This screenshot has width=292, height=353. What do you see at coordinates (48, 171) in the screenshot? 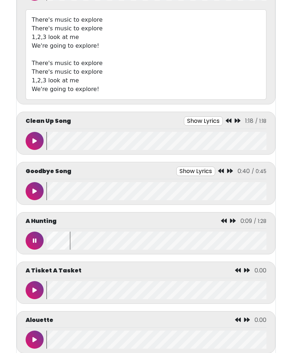
I see `p: Goodbye Song` at bounding box center [48, 171].